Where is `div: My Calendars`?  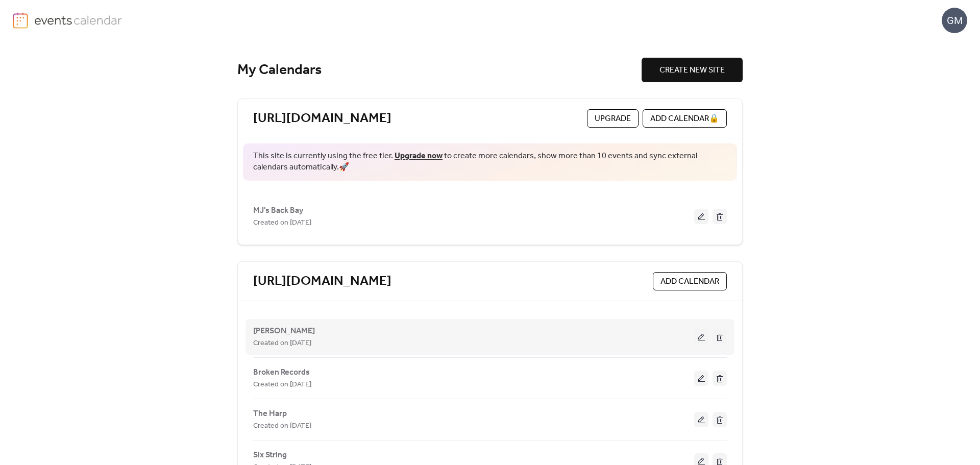
div: My Calendars is located at coordinates (439, 70).